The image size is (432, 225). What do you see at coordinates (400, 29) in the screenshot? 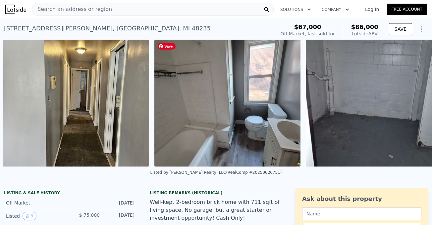
I see `button: SAVE` at bounding box center [400, 29].